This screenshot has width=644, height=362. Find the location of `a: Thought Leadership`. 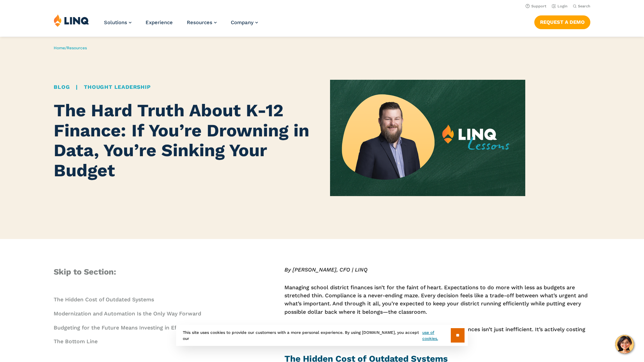

a: Thought Leadership is located at coordinates (118, 87).